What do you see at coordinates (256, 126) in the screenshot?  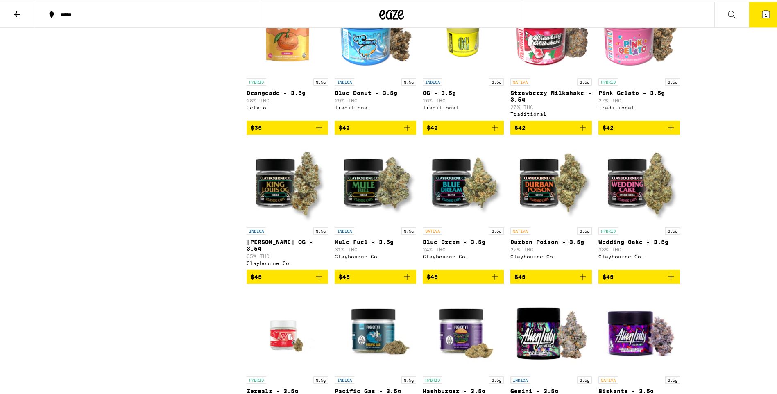 I see `span: $35` at bounding box center [256, 126].